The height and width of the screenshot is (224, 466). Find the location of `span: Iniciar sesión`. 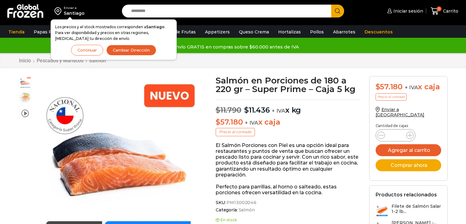

span: Iniciar sesión is located at coordinates (408, 11).